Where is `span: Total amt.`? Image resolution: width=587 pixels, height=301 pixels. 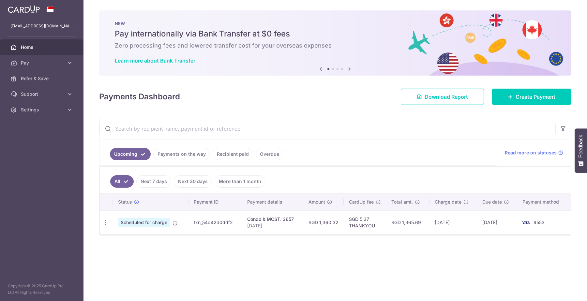
span: Total amt. is located at coordinates (402, 202).